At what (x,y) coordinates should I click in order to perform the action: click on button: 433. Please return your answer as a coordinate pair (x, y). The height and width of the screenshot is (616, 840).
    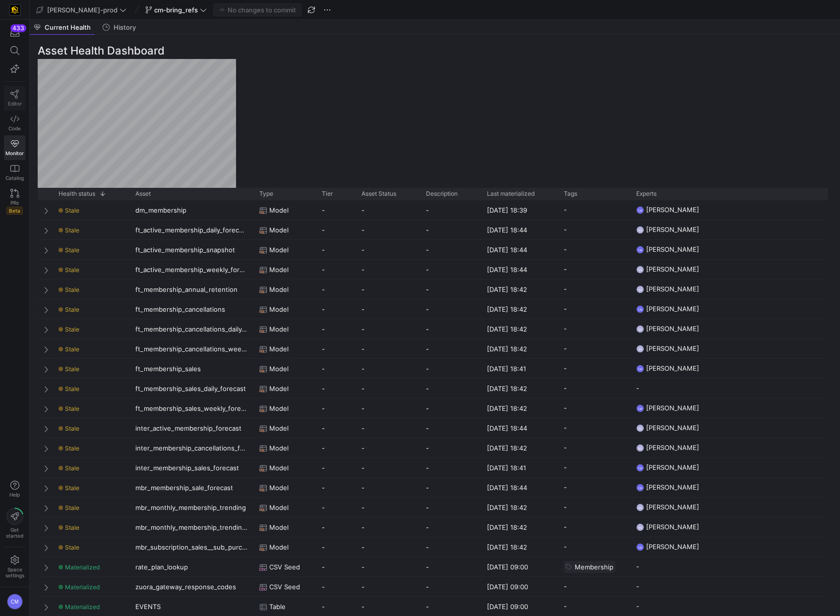
    Looking at the image, I should click on (14, 33).